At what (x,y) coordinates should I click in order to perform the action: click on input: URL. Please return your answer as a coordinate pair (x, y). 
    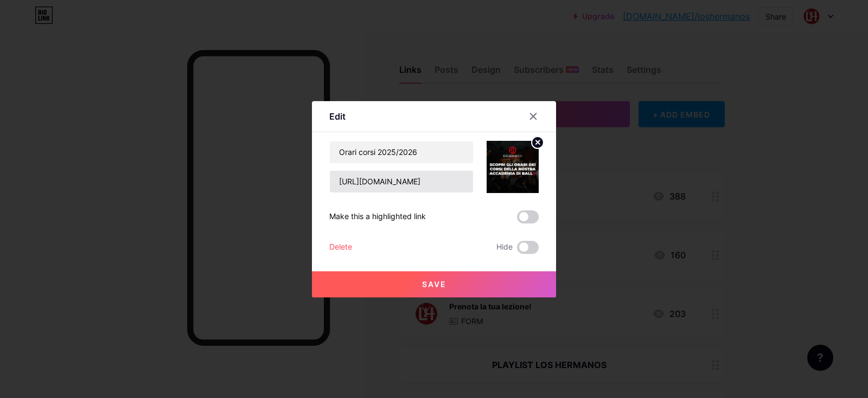
    Looking at the image, I should click on (402, 181).